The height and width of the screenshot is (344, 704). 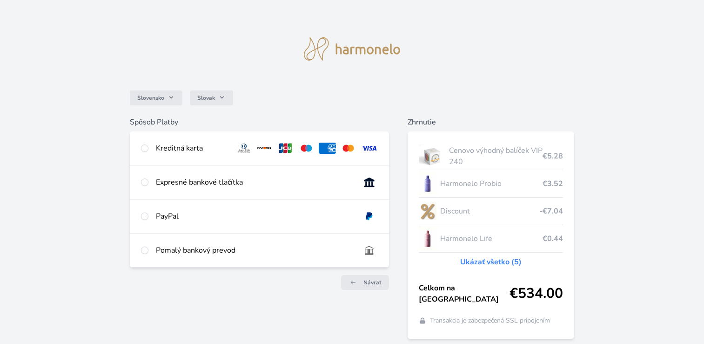 I want to click on a: Ukázať všetko (5), so click(x=491, y=262).